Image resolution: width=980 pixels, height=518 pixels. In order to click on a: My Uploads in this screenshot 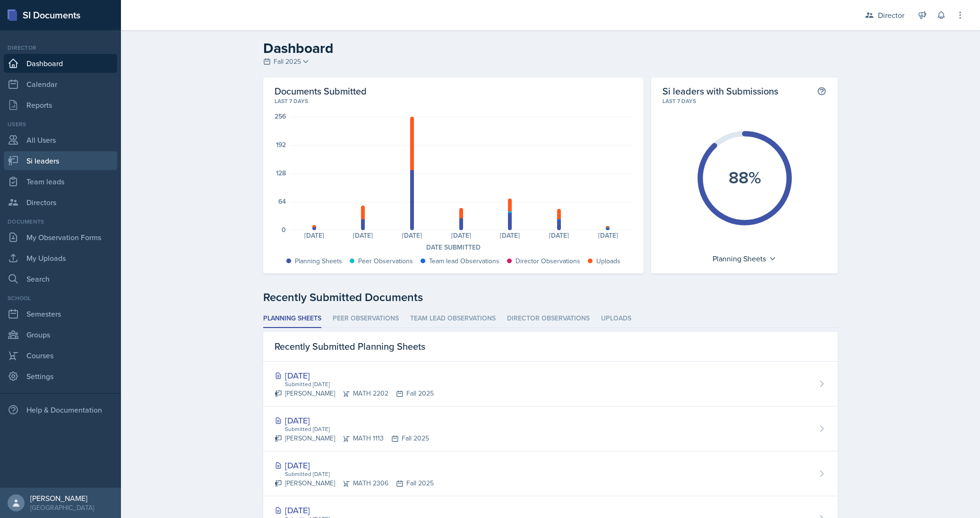, I will do `click(61, 258)`.